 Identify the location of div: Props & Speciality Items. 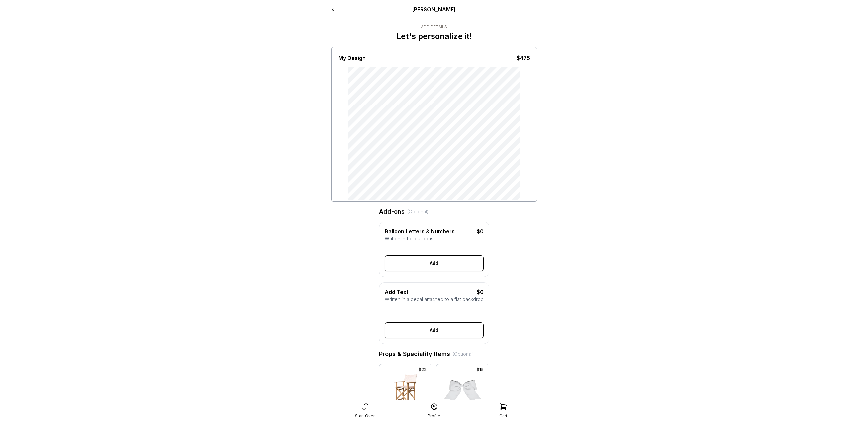
(434, 354).